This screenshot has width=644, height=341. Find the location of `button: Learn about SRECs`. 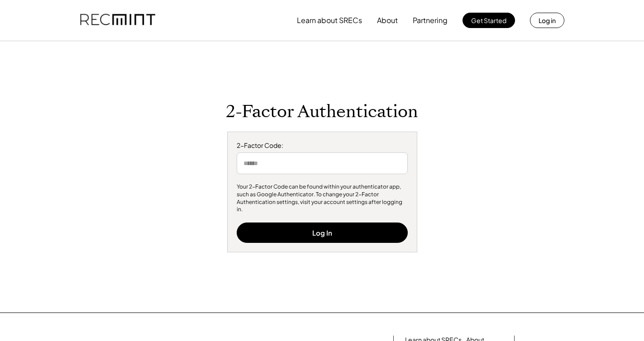

button: Learn about SRECs is located at coordinates (330, 20).